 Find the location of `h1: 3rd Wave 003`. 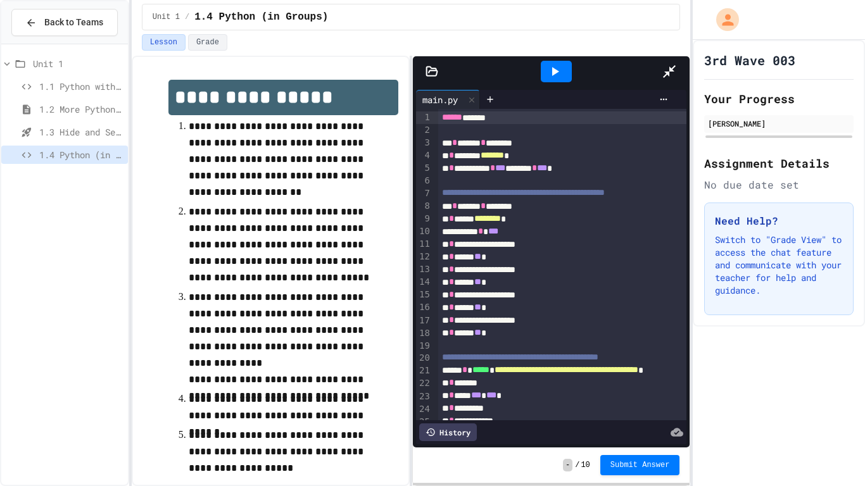

h1: 3rd Wave 003 is located at coordinates (750, 60).